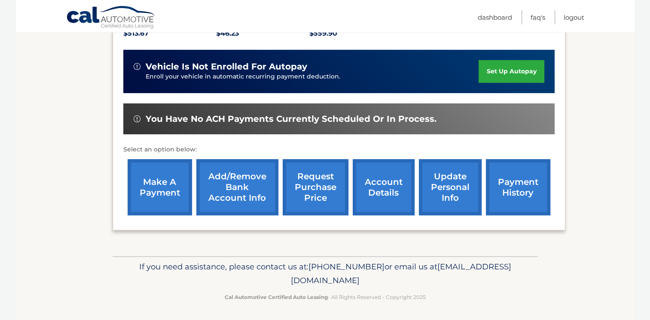 The image size is (650, 320). Describe the element at coordinates (315, 187) in the screenshot. I see `a: request purchase price` at that location.